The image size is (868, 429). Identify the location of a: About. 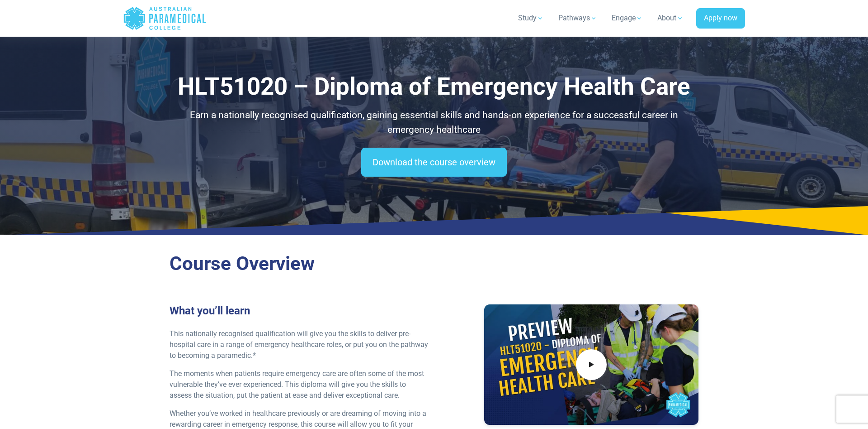
(670, 18).